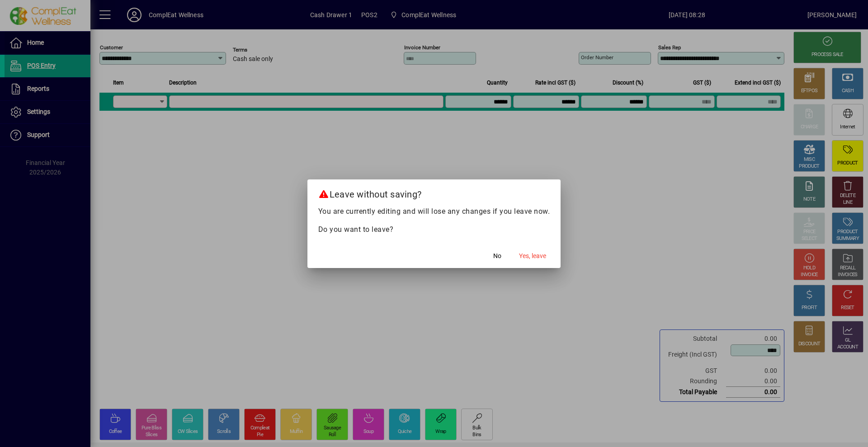  Describe the element at coordinates (533, 256) in the screenshot. I see `span: Yes, leave` at that location.